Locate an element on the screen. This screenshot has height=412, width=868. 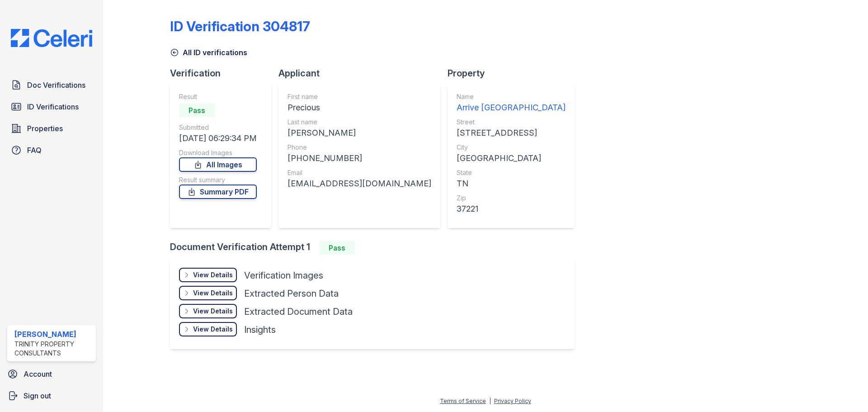
a: Terms of Service is located at coordinates (463, 401).